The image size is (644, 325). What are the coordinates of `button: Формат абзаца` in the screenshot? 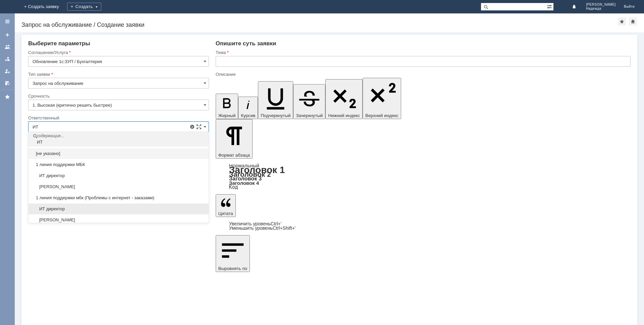 It's located at (234, 139).